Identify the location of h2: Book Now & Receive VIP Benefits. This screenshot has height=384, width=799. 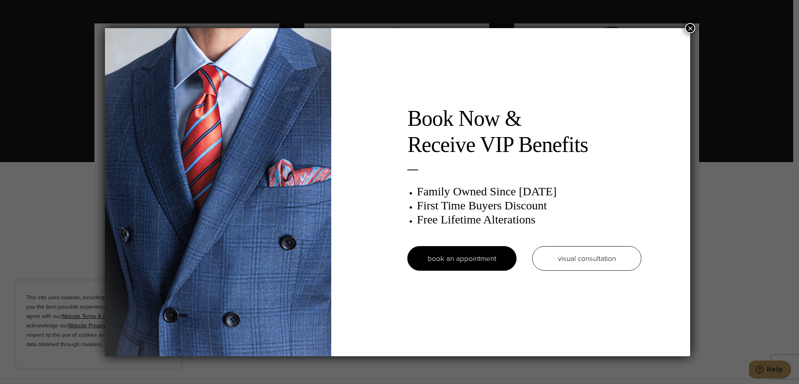
(524, 132).